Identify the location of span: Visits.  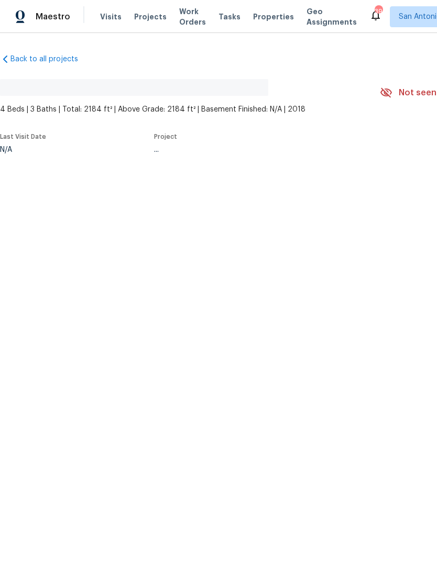
(111, 17).